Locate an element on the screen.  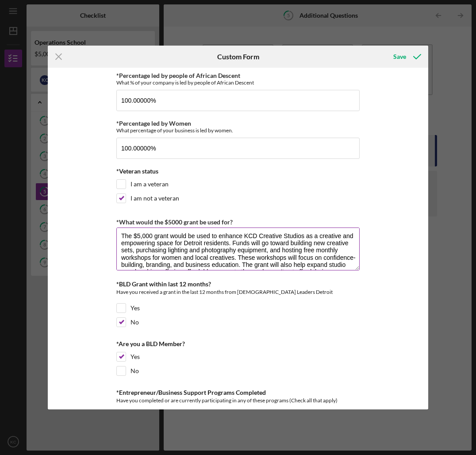
label: *What would the $5000 grant be used for? is located at coordinates (174, 222).